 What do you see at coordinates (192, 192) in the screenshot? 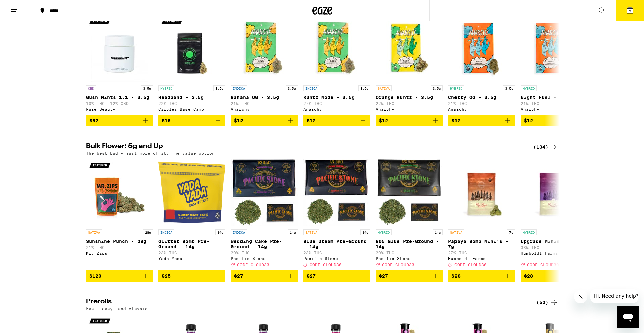
I see `img: Yada Yada - Glitter Bomb Pre-Ground - 14g` at bounding box center [192, 192].